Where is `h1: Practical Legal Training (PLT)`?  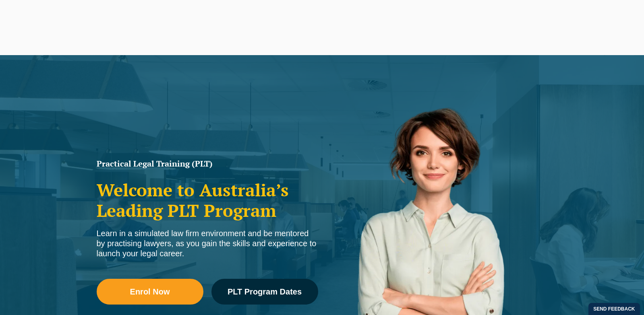
h1: Practical Legal Training (PLT) is located at coordinates (207, 164).